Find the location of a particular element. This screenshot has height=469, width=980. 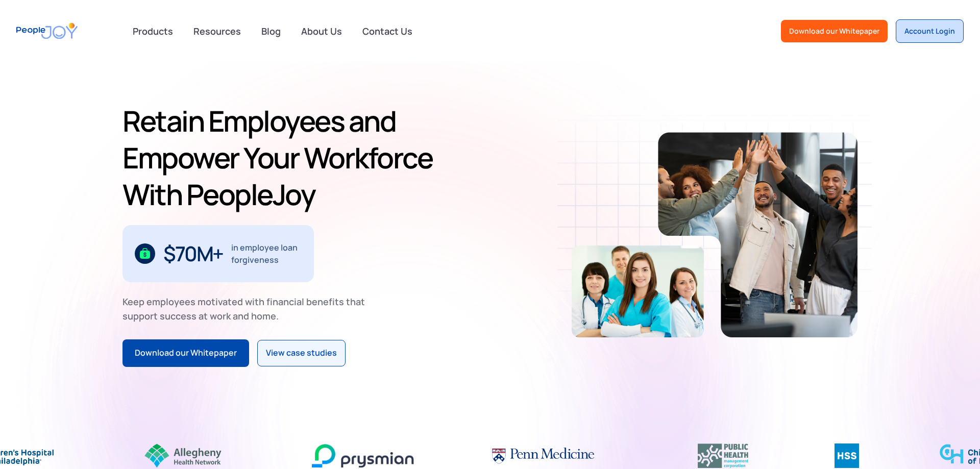

div: 1 / 3 is located at coordinates (218, 254).